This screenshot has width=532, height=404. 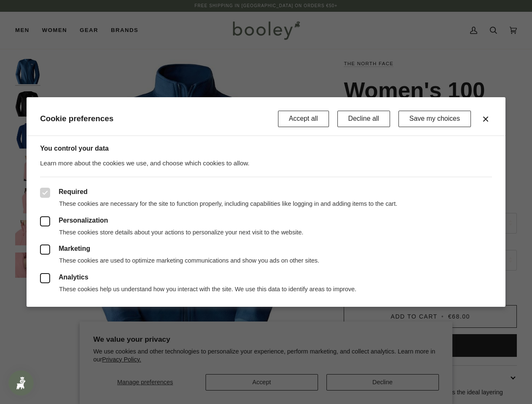 I want to click on p: These cookies help us understand how you interact with the site. We use this data to identify are..., so click(x=266, y=289).